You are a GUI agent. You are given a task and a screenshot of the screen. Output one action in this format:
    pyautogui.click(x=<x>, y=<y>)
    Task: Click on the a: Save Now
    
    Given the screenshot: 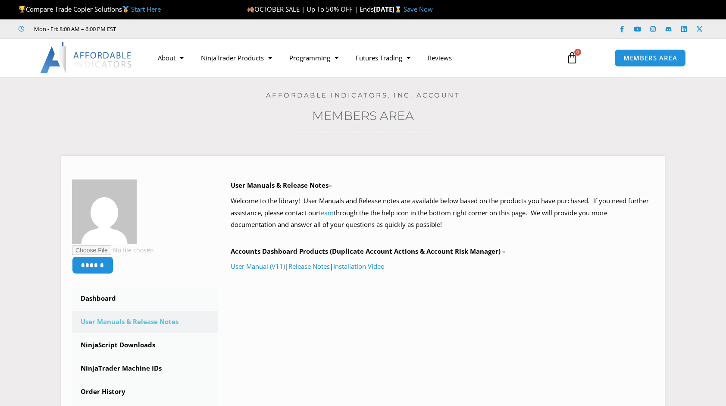 What is the action you would take?
    pyautogui.click(x=418, y=9)
    